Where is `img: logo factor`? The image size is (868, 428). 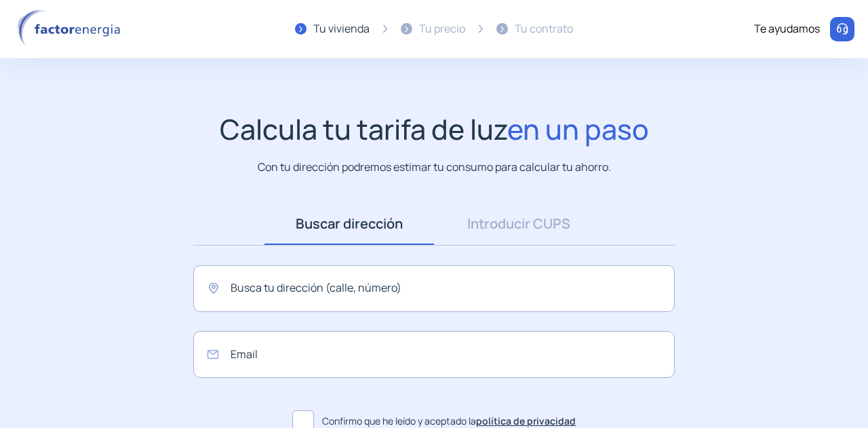 img: logo factor is located at coordinates (71, 29).